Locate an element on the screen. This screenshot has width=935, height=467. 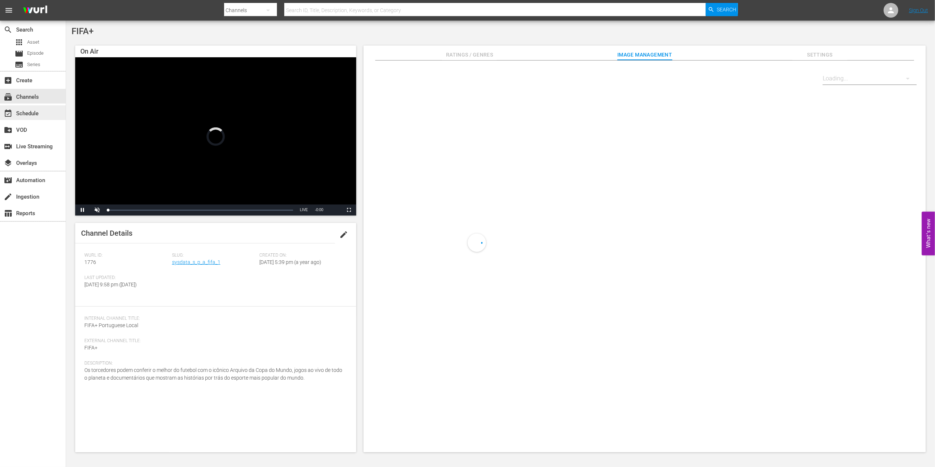
span: Os torcedores podem conferir o melhor do futebol com o icônico Arquivo da Copa do Mundo, jogos ao... is located at coordinates (213, 374).